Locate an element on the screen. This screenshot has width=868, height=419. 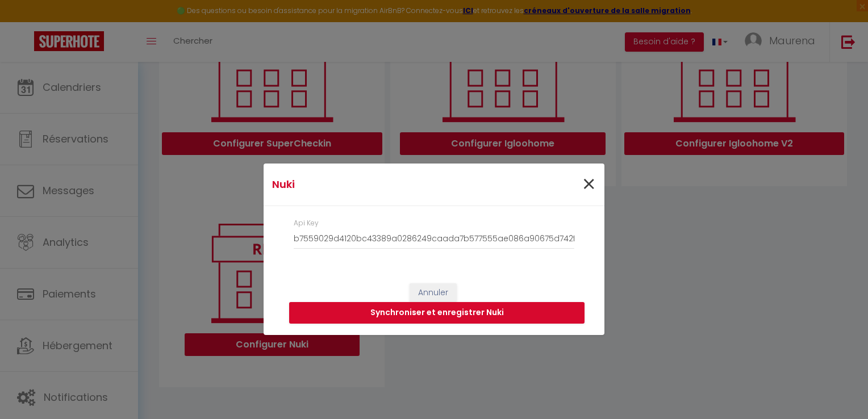
button: Synchroniser et enregistrer Nuki is located at coordinates (437, 313).